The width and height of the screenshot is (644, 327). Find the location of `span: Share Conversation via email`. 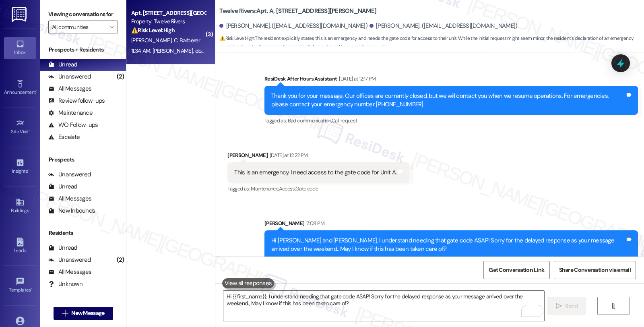

span: Share Conversation via email is located at coordinates (595, 270).